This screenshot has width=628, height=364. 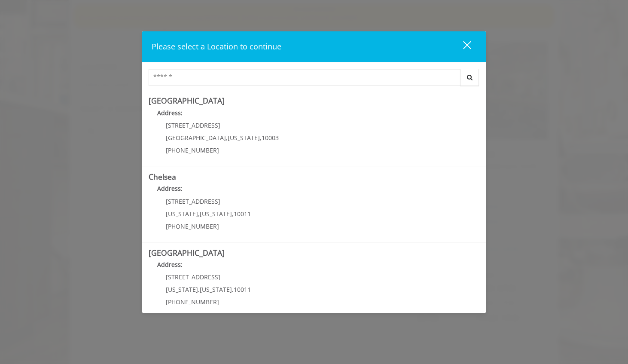 What do you see at coordinates (462, 46) in the screenshot?
I see `button: close dialog` at bounding box center [462, 46].